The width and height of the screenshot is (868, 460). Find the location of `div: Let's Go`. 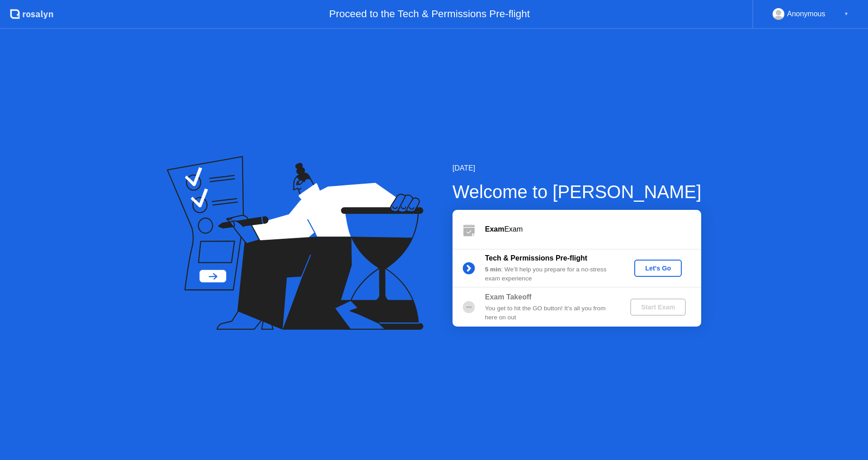

div: Let's Go is located at coordinates (658, 268).